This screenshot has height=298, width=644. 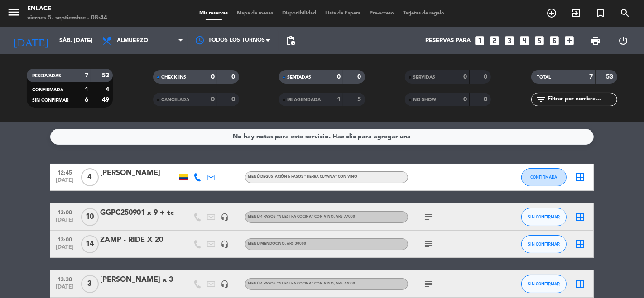 What do you see at coordinates (65, 279) in the screenshot?
I see `span: 13:30` at bounding box center [65, 279].